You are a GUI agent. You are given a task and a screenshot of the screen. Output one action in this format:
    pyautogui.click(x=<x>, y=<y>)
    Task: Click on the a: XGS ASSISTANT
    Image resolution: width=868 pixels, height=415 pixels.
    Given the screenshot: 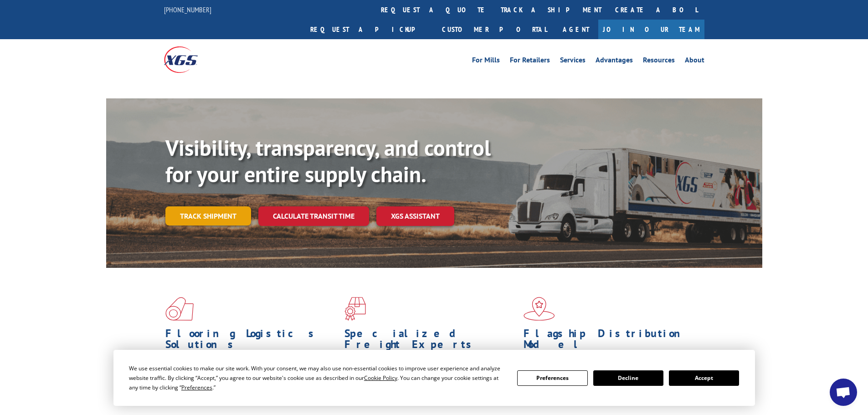 What is the action you would take?
    pyautogui.click(x=415, y=216)
    